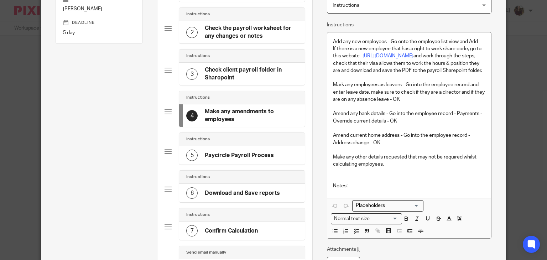 The width and height of the screenshot is (547, 260). Describe the element at coordinates (192, 116) in the screenshot. I see `div: 4` at that location.